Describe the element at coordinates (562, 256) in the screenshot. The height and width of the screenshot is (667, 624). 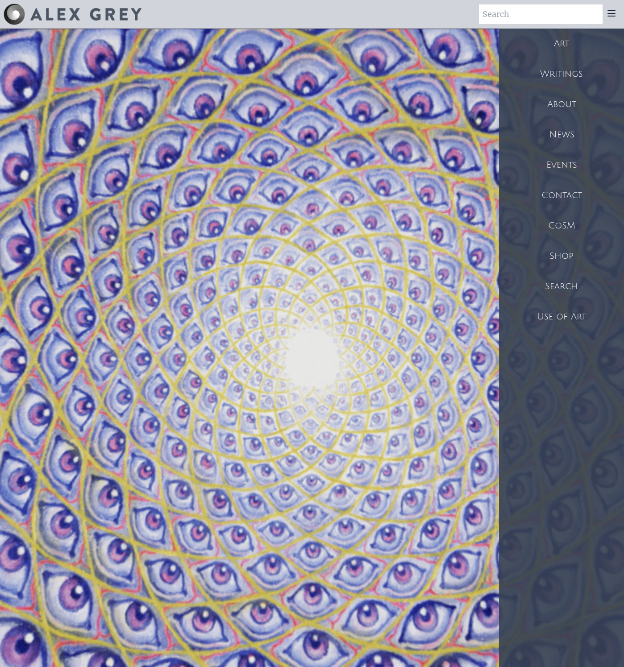
I see `div: Shop` at that location.